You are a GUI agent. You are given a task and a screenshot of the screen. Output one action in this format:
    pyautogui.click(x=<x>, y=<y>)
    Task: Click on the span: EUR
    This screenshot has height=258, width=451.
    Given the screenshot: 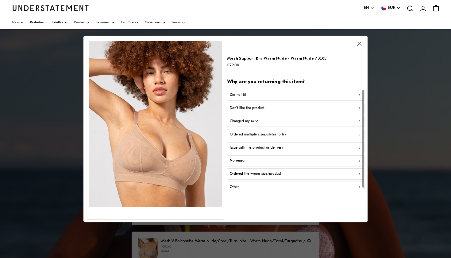 What is the action you would take?
    pyautogui.click(x=392, y=8)
    